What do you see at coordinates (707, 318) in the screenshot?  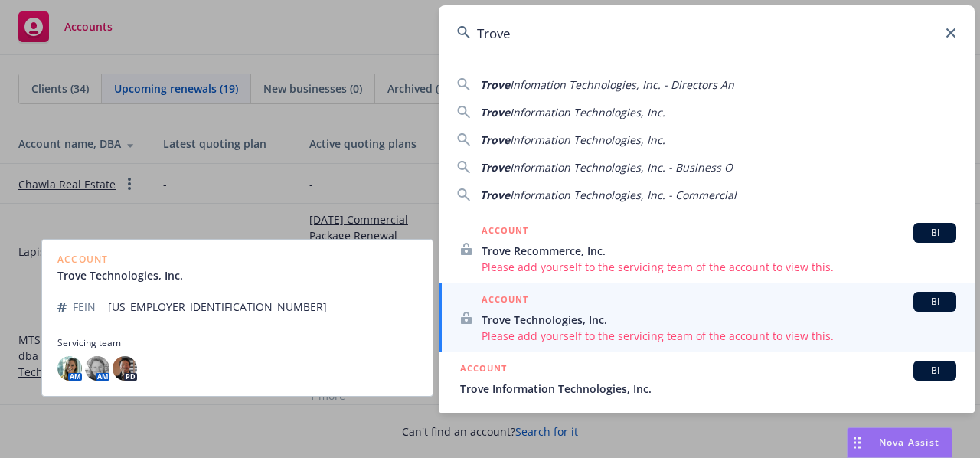 I see `a: ACCOUNTBITrove Technologies, Inc.Please add yourself to the servicing team of the account to view...` at bounding box center [707, 318].